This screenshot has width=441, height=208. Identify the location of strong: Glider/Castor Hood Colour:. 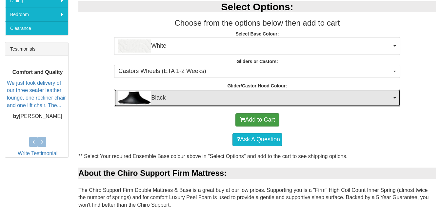
(257, 86).